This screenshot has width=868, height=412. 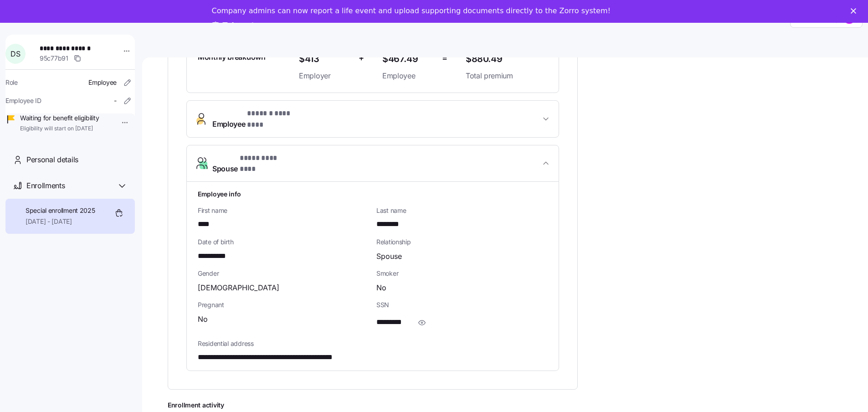 What do you see at coordinates (408, 59) in the screenshot?
I see `span: $467.49` at bounding box center [408, 59].